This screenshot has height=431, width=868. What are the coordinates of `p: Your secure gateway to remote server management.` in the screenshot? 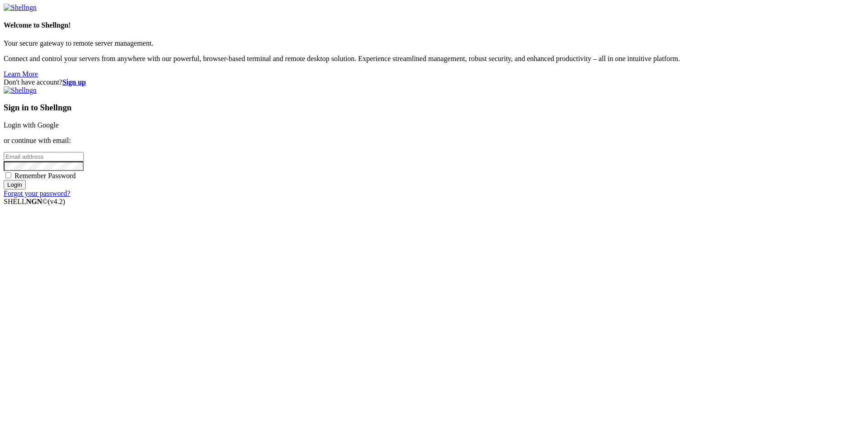 It's located at (434, 44).